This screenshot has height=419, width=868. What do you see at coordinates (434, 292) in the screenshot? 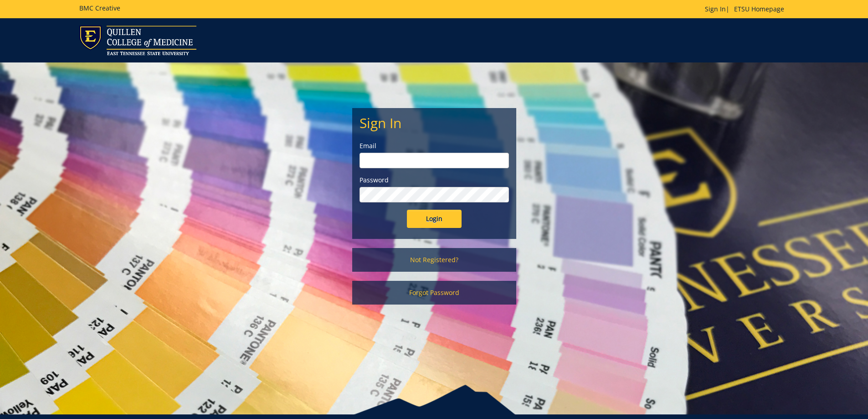
I see `a: Forgot Password` at bounding box center [434, 292].